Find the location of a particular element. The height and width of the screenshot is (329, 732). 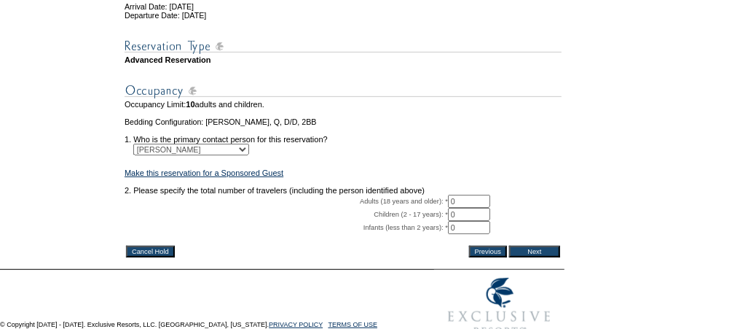

td: Infants (less than 2 years): * is located at coordinates (286, 227).